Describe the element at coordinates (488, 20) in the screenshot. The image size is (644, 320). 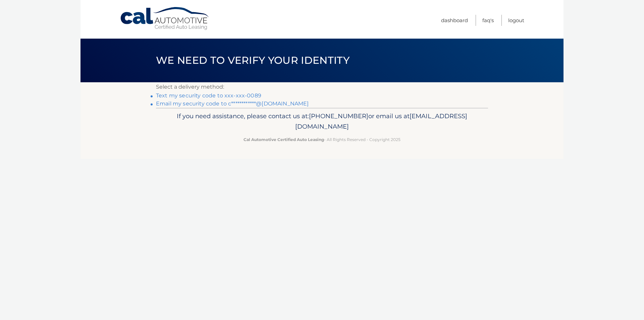
I see `a: FAQ's` at that location.